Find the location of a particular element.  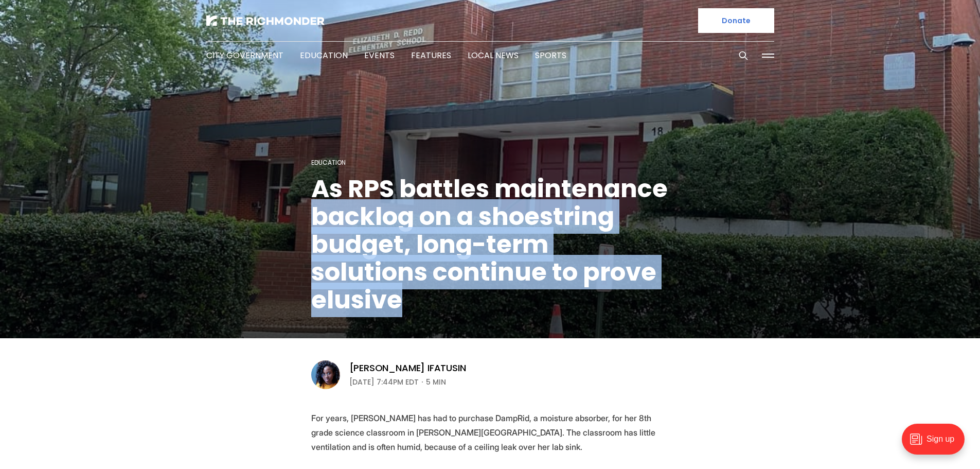

a: Donate is located at coordinates (736, 21).